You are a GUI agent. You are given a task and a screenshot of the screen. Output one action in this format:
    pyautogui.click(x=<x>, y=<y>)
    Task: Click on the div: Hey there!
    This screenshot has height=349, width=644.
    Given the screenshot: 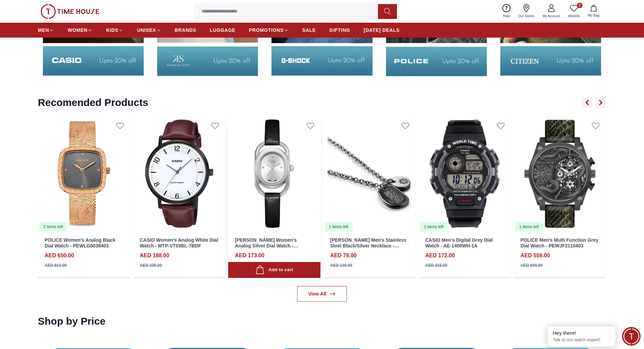 What is the action you would take?
    pyautogui.click(x=581, y=333)
    